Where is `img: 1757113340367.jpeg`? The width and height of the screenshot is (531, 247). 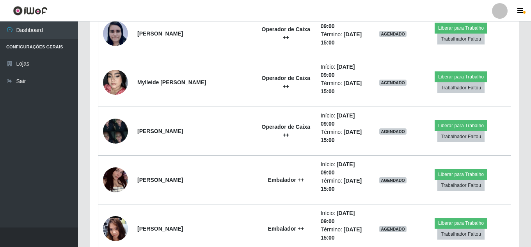 img: 1757113340367.jpeg is located at coordinates (115, 180).